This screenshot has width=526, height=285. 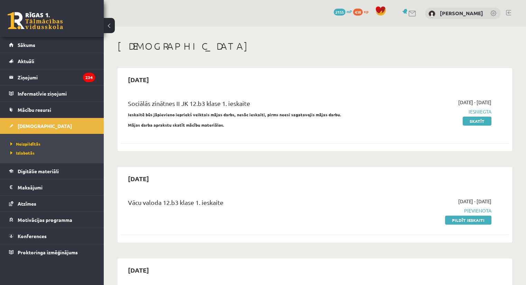 What do you see at coordinates (48, 253) in the screenshot?
I see `span: Proktoringa izmēģinājums` at bounding box center [48, 253].